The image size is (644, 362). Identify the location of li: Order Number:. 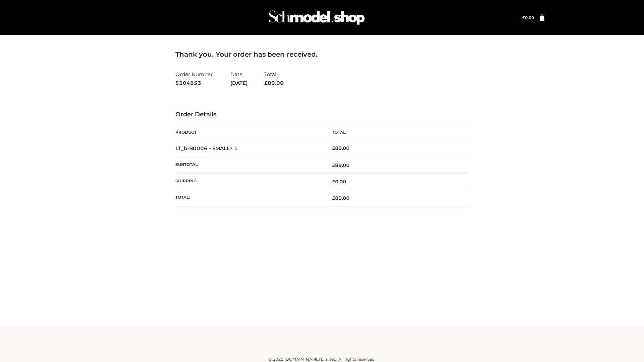
(195, 79).